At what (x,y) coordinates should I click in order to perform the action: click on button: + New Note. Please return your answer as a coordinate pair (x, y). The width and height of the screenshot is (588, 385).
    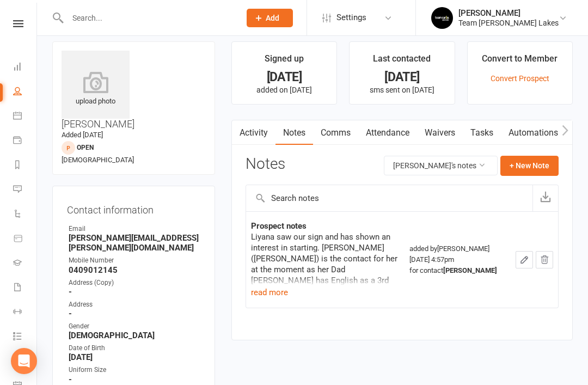
    Looking at the image, I should click on (529, 166).